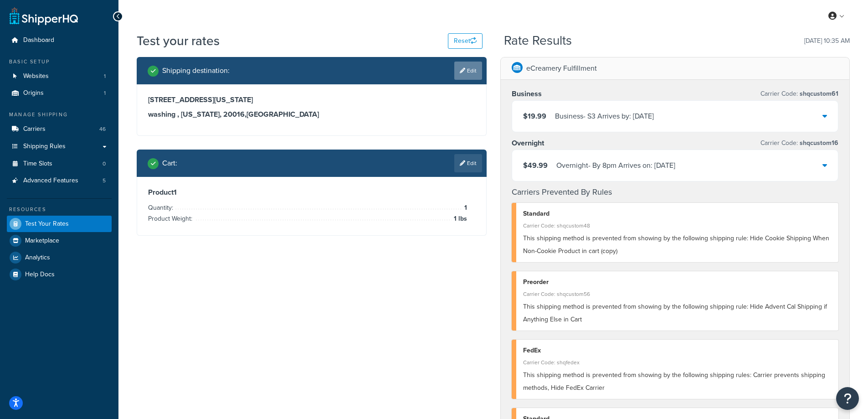  Describe the element at coordinates (818, 94) in the screenshot. I see `span: shqcustom61` at that location.